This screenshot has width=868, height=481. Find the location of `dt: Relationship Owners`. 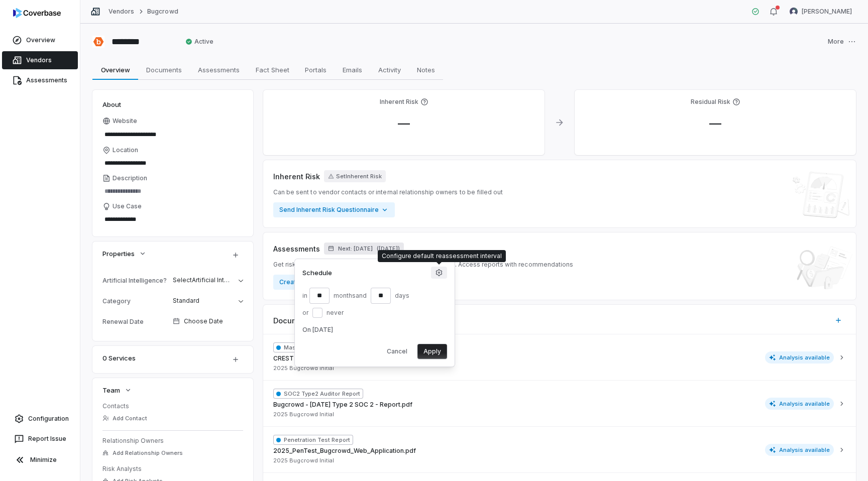

dt: Relationship Owners is located at coordinates (173, 440).